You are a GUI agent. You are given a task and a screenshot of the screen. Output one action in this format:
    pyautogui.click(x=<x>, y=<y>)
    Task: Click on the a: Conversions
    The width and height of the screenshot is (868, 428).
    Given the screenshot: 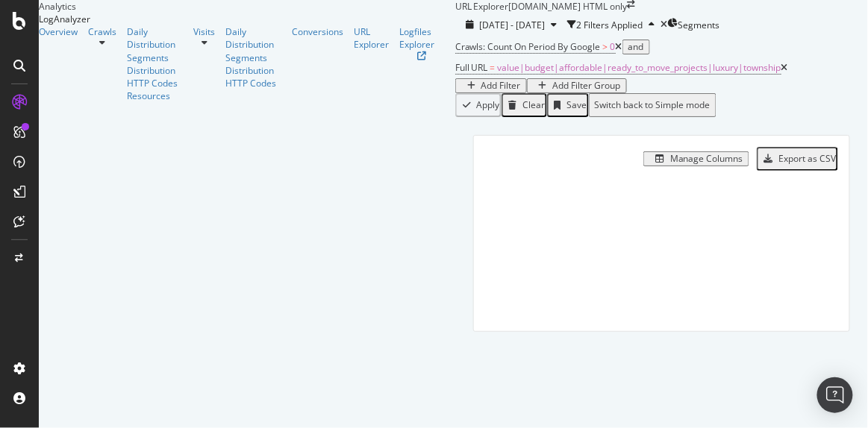 What is the action you would take?
    pyautogui.click(x=318, y=31)
    